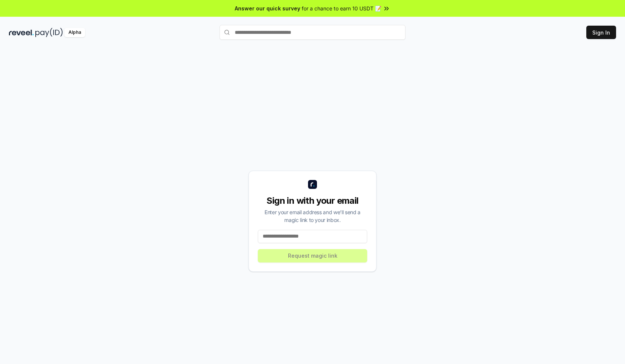 The height and width of the screenshot is (364, 625). What do you see at coordinates (312, 201) in the screenshot?
I see `div: Sign in with your email` at bounding box center [312, 201].